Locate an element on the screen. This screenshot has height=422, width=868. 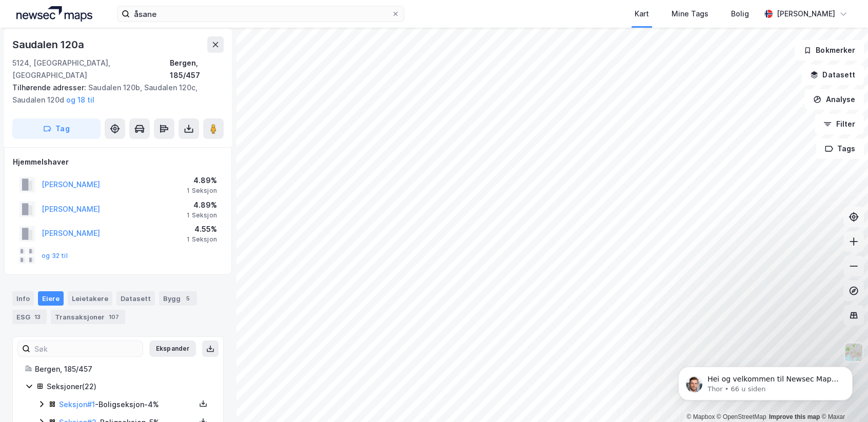
button: Datasett is located at coordinates (833, 75).